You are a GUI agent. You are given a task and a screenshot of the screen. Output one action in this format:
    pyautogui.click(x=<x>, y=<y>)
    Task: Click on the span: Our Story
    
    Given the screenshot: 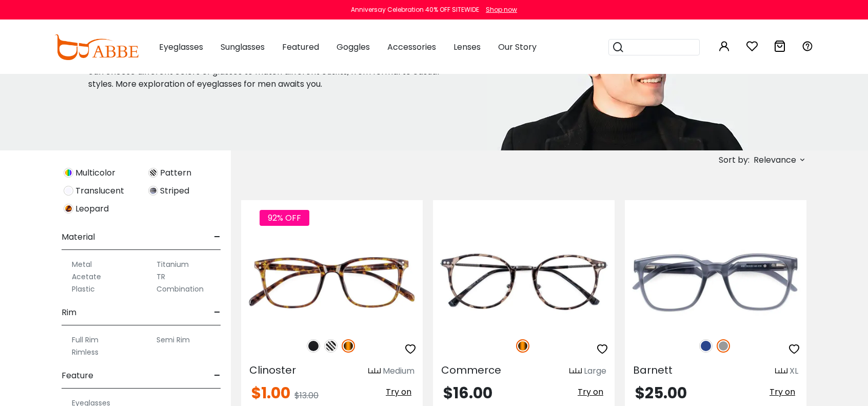 What is the action you would take?
    pyautogui.click(x=517, y=47)
    